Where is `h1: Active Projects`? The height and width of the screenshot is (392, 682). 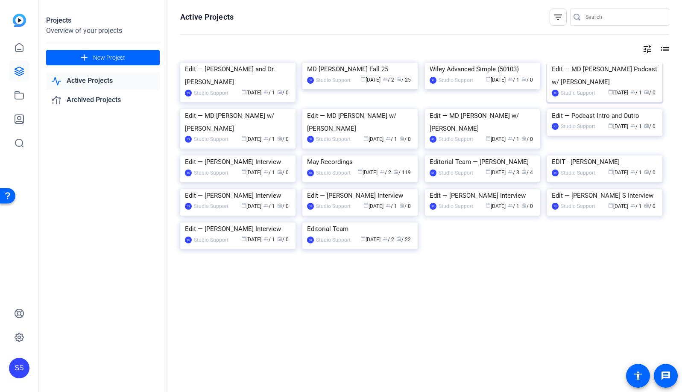
h1: Active Projects is located at coordinates (207, 17).